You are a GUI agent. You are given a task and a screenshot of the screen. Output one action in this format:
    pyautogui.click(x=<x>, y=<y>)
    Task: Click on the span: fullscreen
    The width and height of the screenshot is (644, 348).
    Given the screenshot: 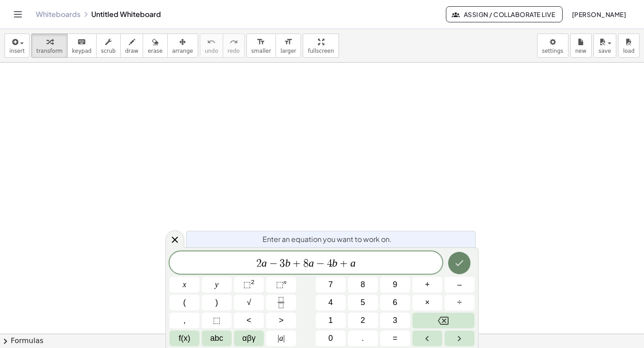 What is the action you would take?
    pyautogui.click(x=321, y=51)
    